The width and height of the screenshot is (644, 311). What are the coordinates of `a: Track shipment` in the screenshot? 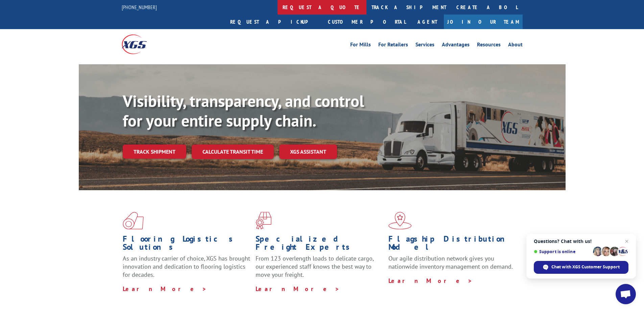 It's located at (155, 152).